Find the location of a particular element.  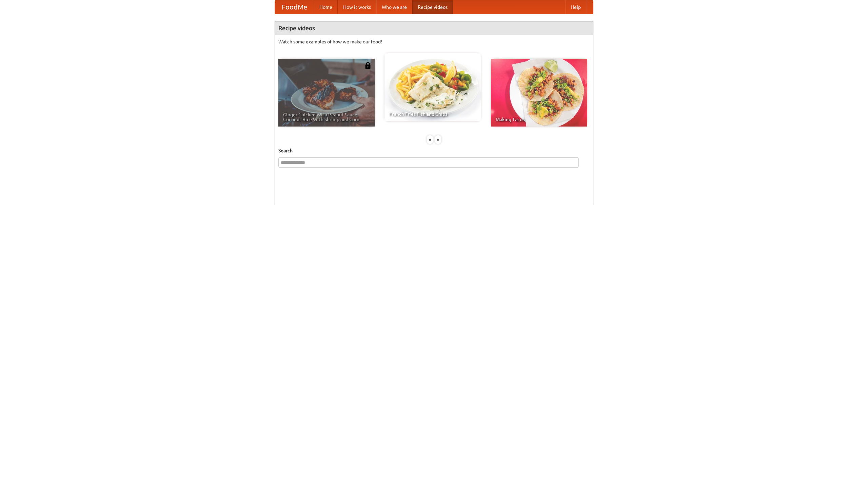

a: French Fries Fish and Chips is located at coordinates (432, 87).